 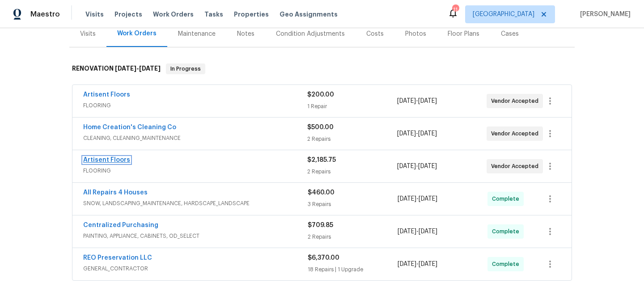 What do you see at coordinates (321, 160) in the screenshot?
I see `span: $2,185.75` at bounding box center [321, 160].